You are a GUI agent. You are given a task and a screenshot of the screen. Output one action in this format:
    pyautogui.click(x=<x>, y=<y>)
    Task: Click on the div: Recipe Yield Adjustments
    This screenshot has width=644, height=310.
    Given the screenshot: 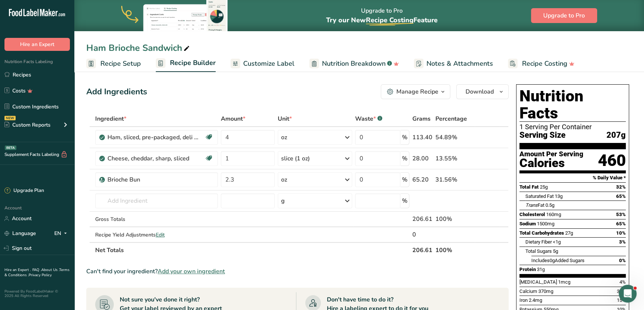 What is the action you would take?
    pyautogui.click(x=157, y=235)
    